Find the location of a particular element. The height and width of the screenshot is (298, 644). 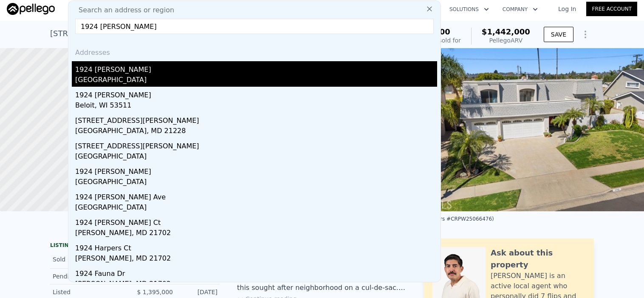

div: Pellego ARV is located at coordinates (506, 40).